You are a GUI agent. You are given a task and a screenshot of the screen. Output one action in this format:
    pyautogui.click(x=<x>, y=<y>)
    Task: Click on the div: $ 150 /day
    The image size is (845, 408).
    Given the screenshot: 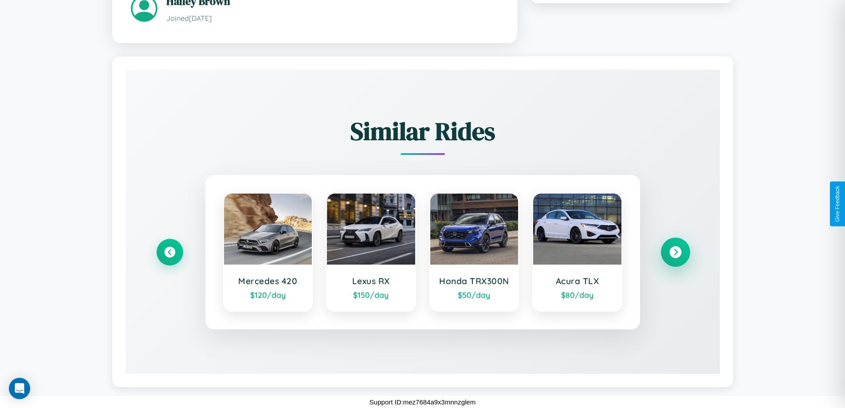 What is the action you would take?
    pyautogui.click(x=371, y=295)
    